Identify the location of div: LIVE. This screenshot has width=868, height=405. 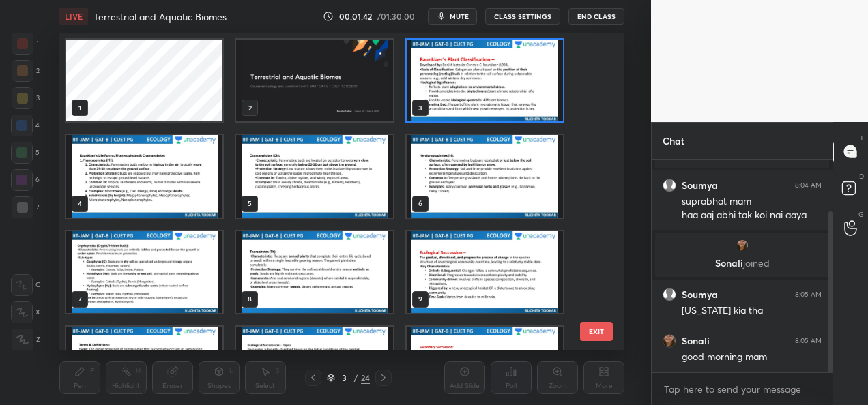
(74, 16).